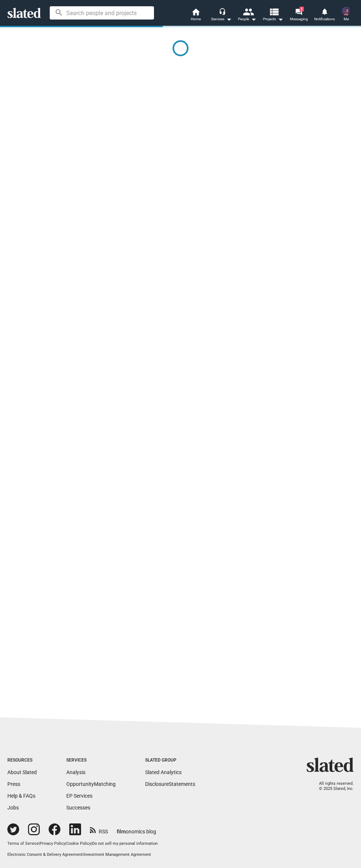  I want to click on a: DisclosureStatements, so click(170, 784).